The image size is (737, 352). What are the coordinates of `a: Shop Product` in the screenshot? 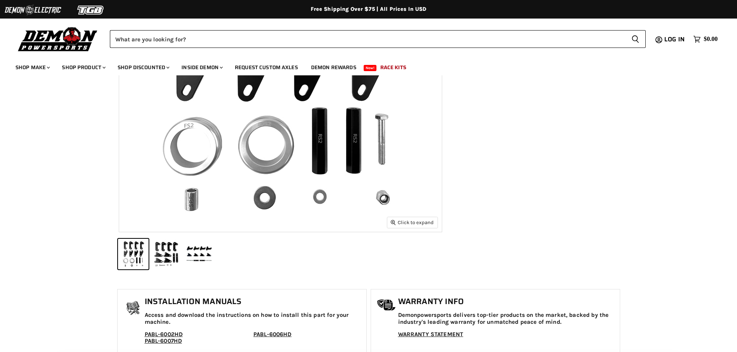 It's located at (83, 67).